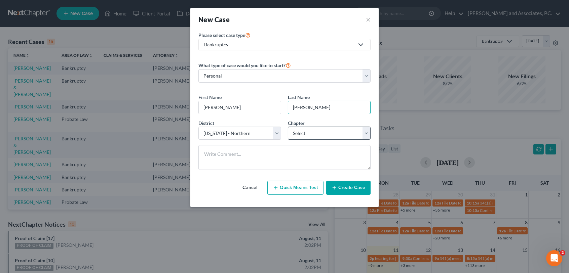 This screenshot has width=569, height=273. What do you see at coordinates (222, 35) in the screenshot?
I see `span: Please select case type` at bounding box center [222, 35].